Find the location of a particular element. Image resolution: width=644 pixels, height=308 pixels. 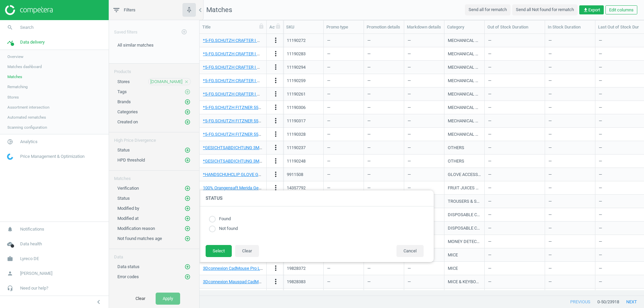

div: Matches is located at coordinates (154, 176).